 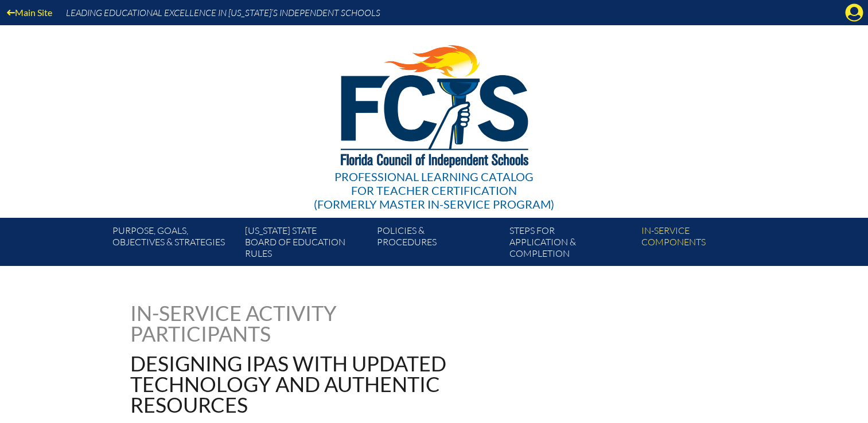 What do you see at coordinates (434, 190) in the screenshot?
I see `div: Professional Learning Catalog (formerly Master In-service Program)` at bounding box center [434, 190].